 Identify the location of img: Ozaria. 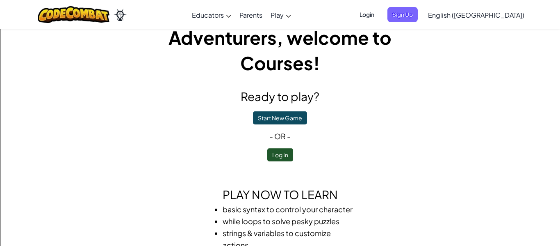
(120, 15).